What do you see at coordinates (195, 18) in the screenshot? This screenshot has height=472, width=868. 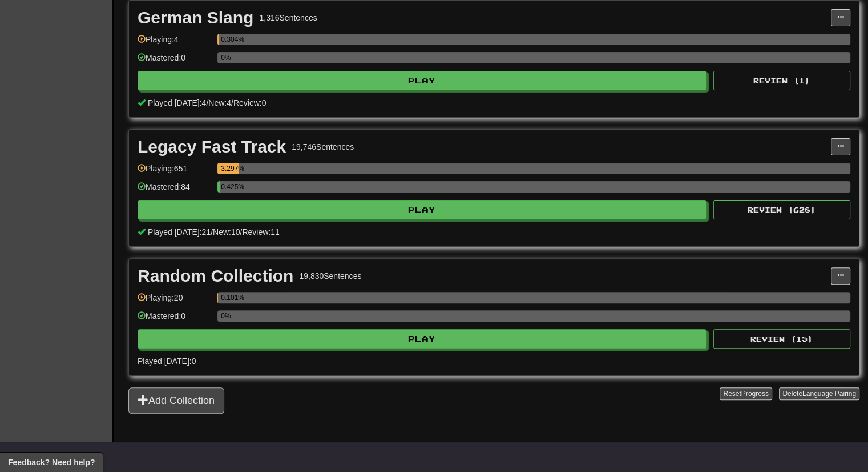 I see `div: German Slang` at bounding box center [195, 18].